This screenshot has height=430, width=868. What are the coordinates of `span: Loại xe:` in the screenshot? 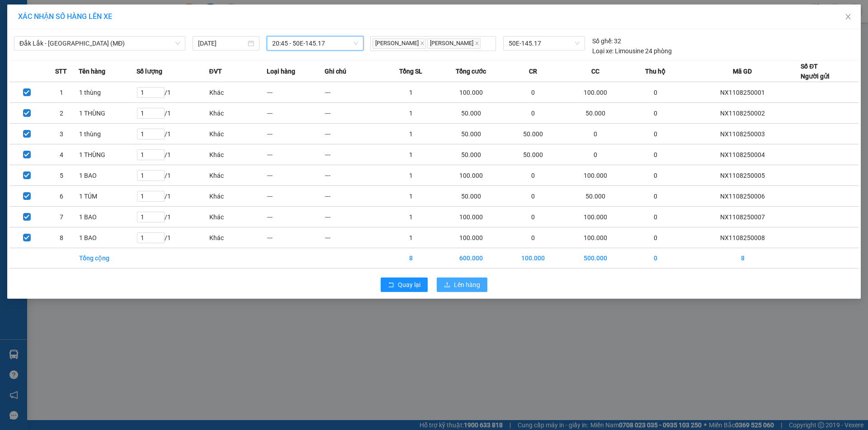 It's located at (602, 51).